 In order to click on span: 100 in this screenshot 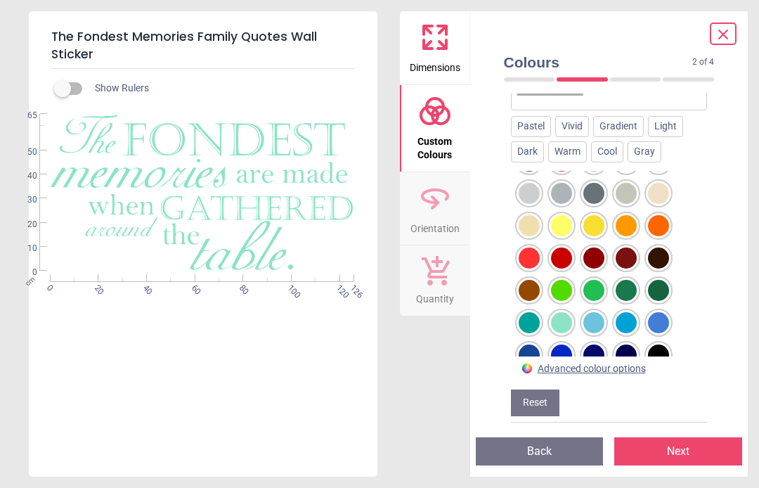, I will do `click(289, 287)`.